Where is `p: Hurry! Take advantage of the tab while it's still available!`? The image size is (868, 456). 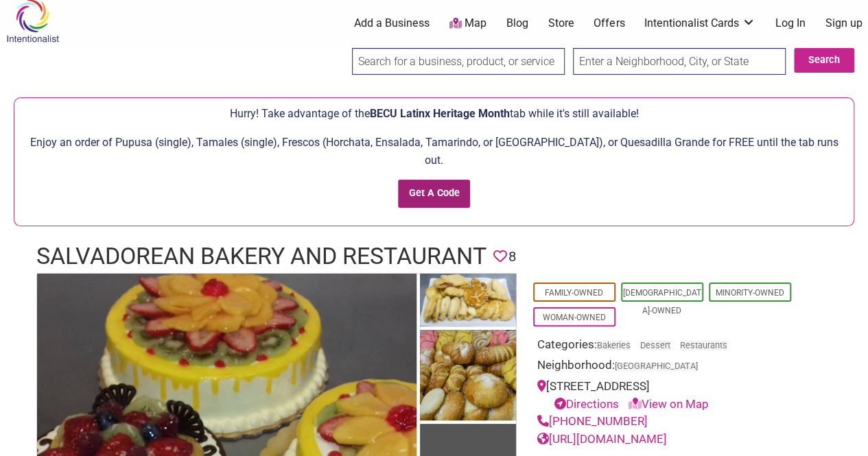
p: Hurry! Take advantage of the tab while it's still available! is located at coordinates (433, 114).